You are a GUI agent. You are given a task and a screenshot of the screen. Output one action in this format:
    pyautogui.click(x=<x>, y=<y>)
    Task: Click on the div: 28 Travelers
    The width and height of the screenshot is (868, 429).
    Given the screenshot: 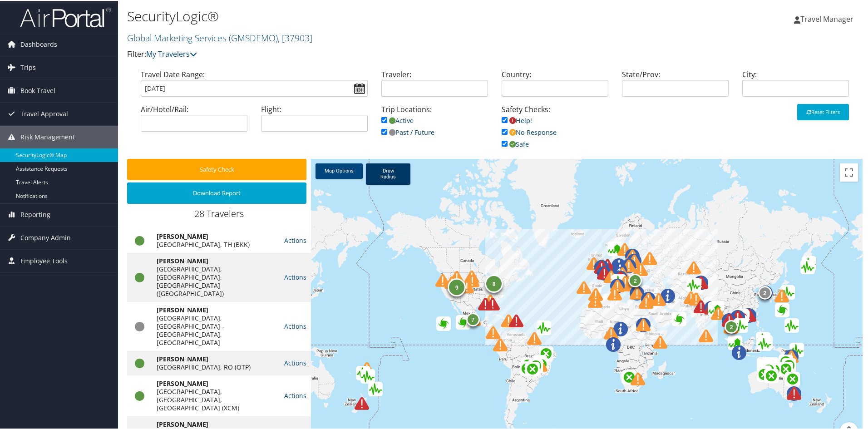 What is the action you would take?
    pyautogui.click(x=219, y=215)
    